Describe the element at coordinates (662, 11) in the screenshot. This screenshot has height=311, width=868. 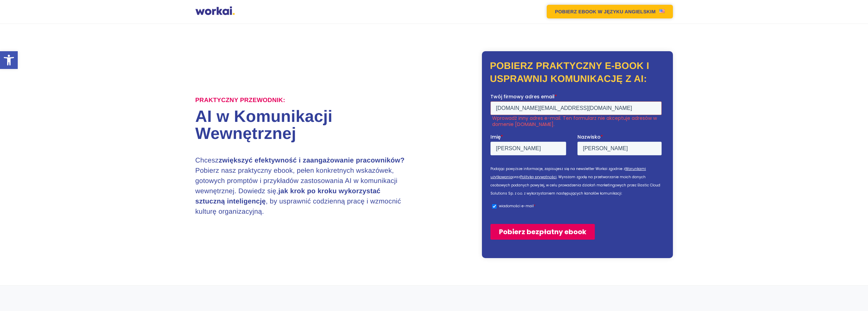
I see `img: US flag` at that location.